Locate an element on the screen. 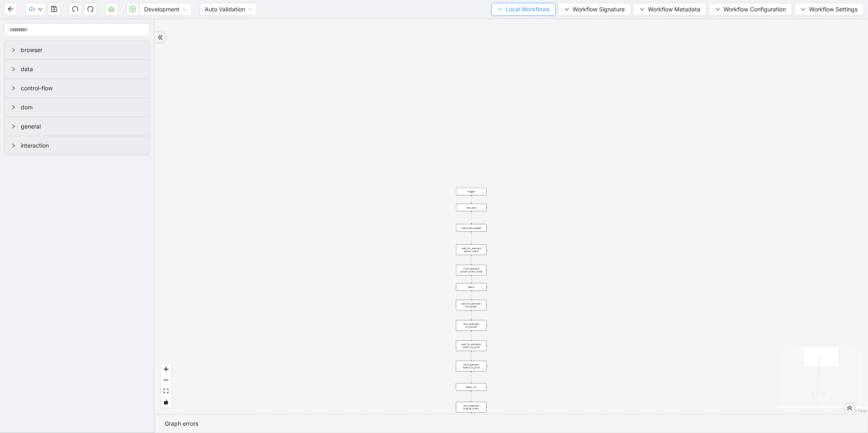 Image resolution: width=868 pixels, height=433 pixels. div: wait_for_element: param_menu is located at coordinates (471, 250).